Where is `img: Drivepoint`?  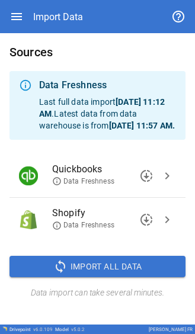
img: Drivepoint is located at coordinates (5, 329).